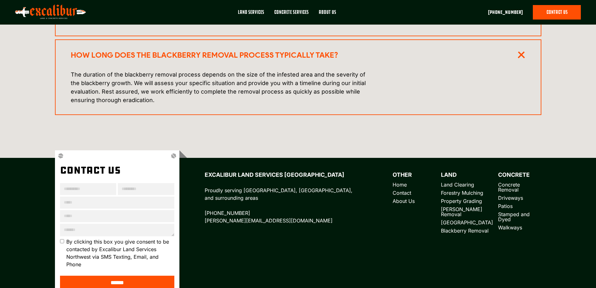 The image size is (596, 288). What do you see at coordinates (513, 217) in the screenshot?
I see `a: Stamped and Dyed` at bounding box center [513, 217].